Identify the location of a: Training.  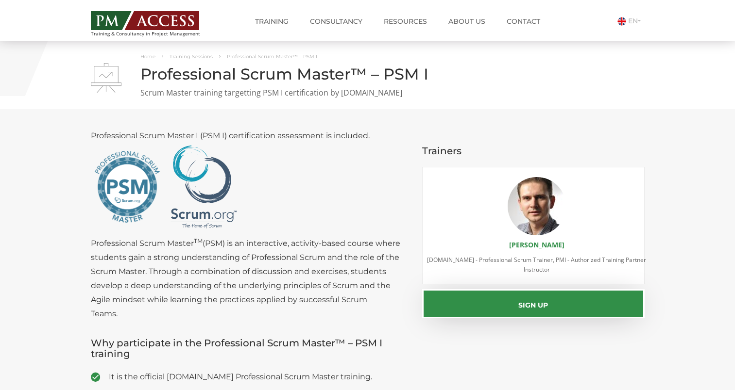
(271, 21).